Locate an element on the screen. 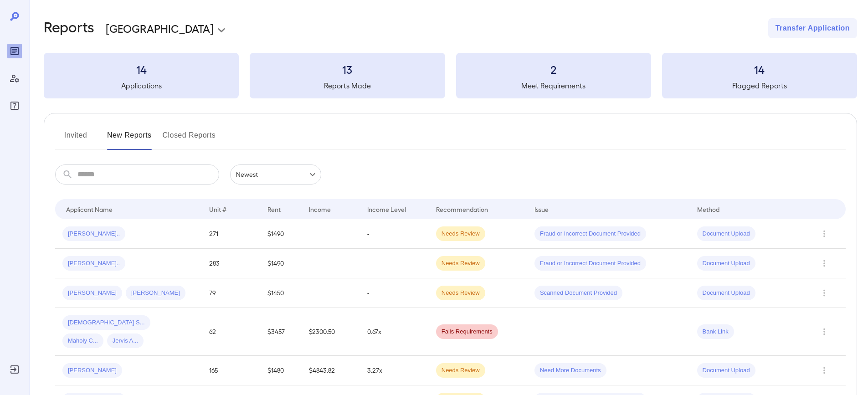 The image size is (868, 395). h3: 2 is located at coordinates (553, 69).